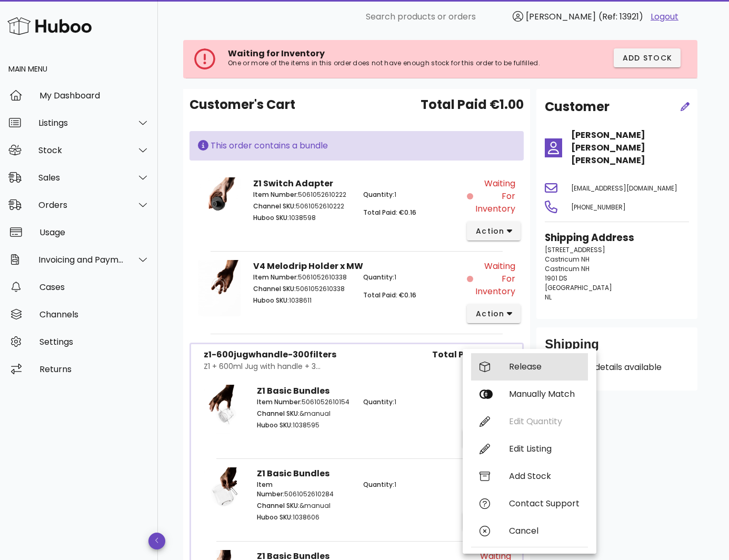 Image resolution: width=729 pixels, height=560 pixels. Describe the element at coordinates (617, 238) in the screenshot. I see `h3: Shipping Address` at that location.